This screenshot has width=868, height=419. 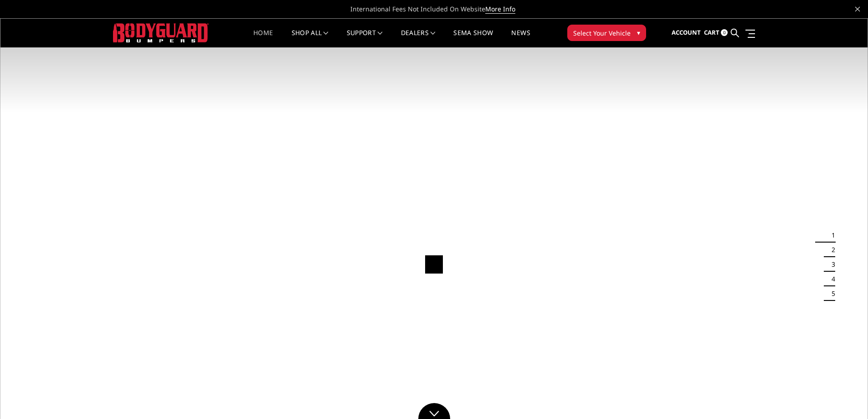 What do you see at coordinates (831, 279) in the screenshot?
I see `button: 4 of 5` at bounding box center [831, 279].